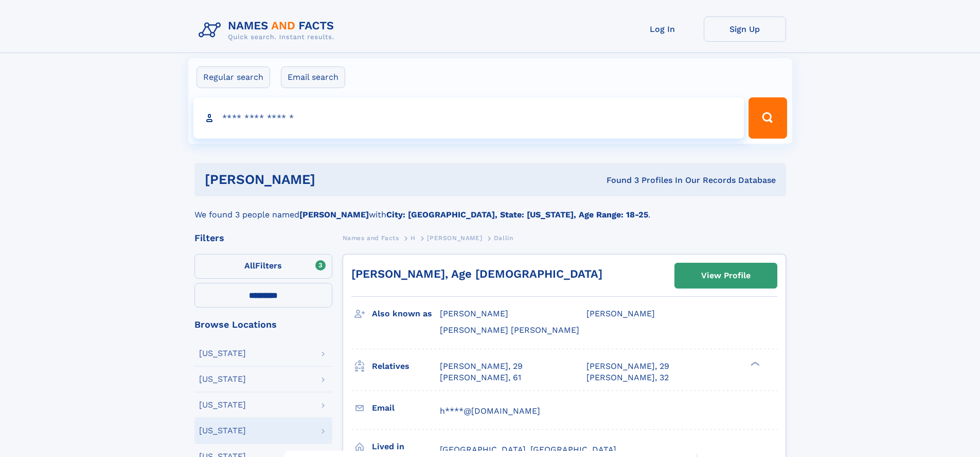  What do you see at coordinates (406, 366) in the screenshot?
I see `h3: Relatives` at bounding box center [406, 366].